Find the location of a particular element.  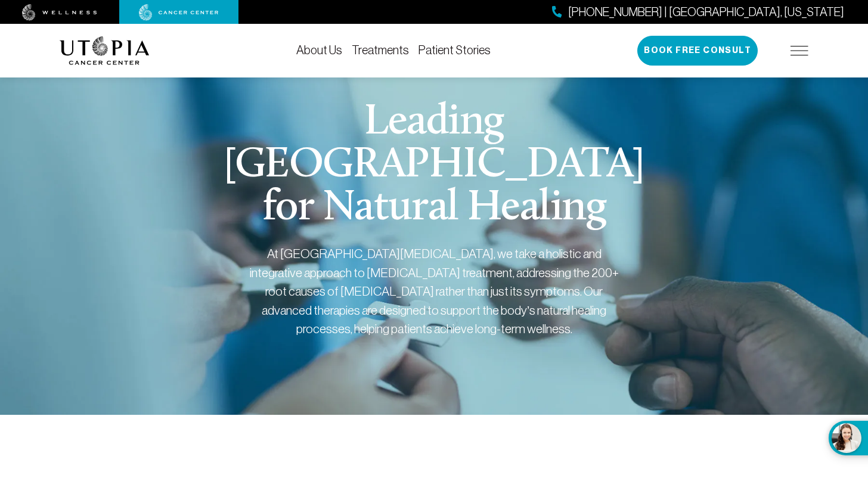

img: cancer center is located at coordinates (179, 12).